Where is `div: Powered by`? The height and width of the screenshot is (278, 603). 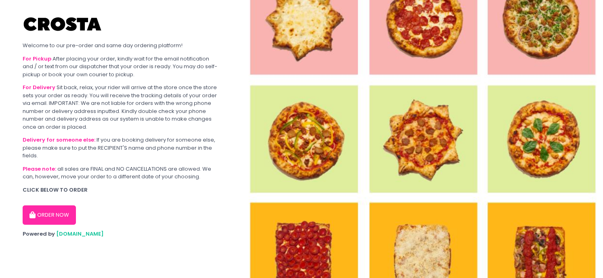
div: Powered by is located at coordinates (120, 234).